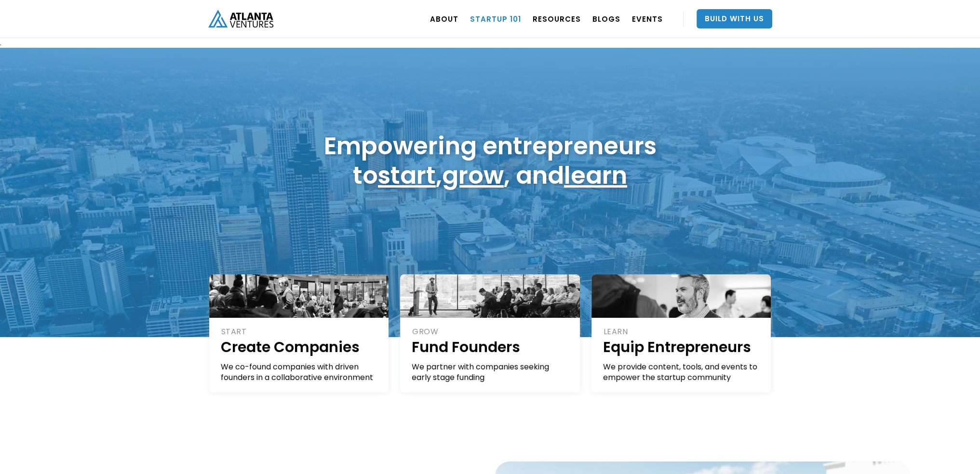 The height and width of the screenshot is (474, 980). What do you see at coordinates (607, 19) in the screenshot?
I see `a: BLOGS` at bounding box center [607, 19].